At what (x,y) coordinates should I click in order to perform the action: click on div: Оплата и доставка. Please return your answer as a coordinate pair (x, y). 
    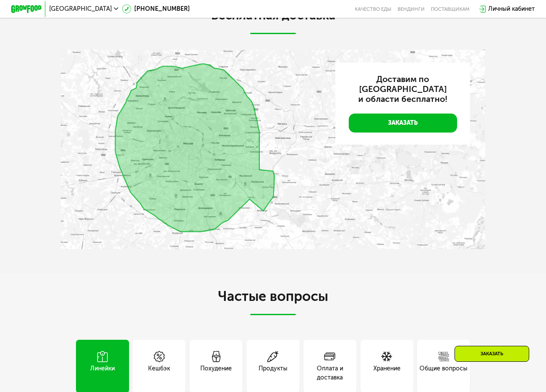
    Looking at the image, I should click on (330, 373).